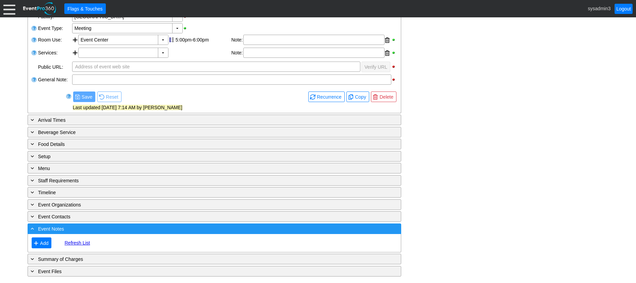  I want to click on span: Event Notes, so click(51, 229).